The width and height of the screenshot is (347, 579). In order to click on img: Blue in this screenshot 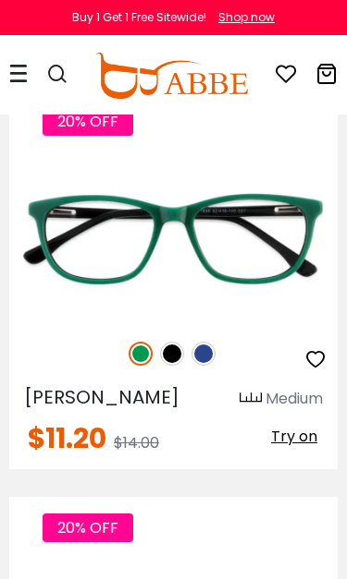, I will do `click(203, 354)`.